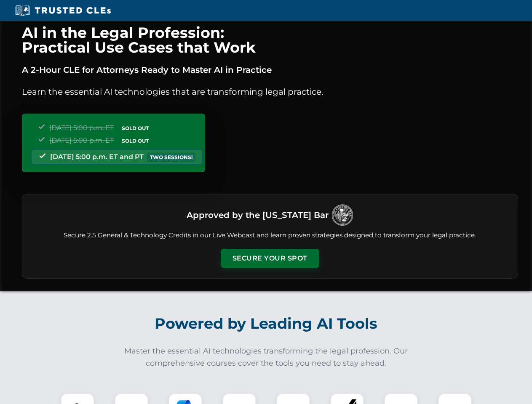  Describe the element at coordinates (270, 258) in the screenshot. I see `button: Secure Your Spot` at that location.